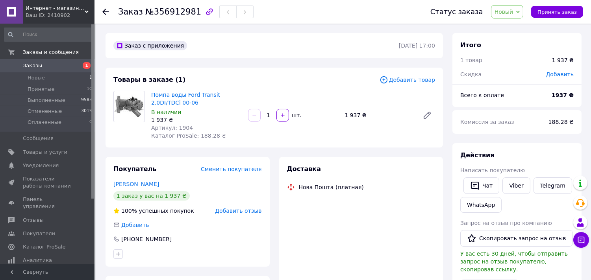 The width and height of the screenshot is (591, 280). What do you see at coordinates (89, 89) in the screenshot?
I see `span: 10` at bounding box center [89, 89].